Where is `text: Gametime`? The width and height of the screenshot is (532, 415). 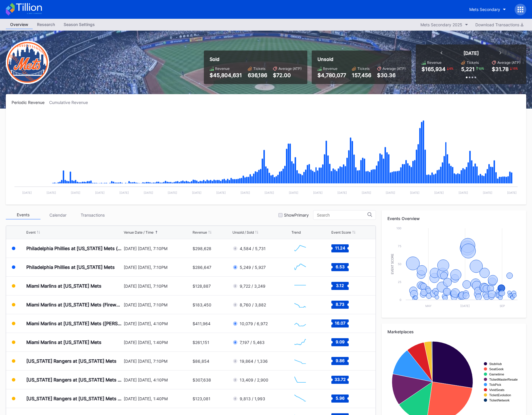
text: Gametime is located at coordinates (497, 374).